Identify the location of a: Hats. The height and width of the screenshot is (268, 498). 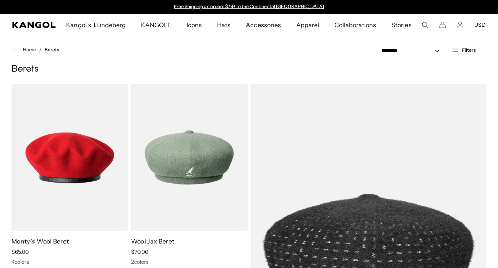
(224, 25).